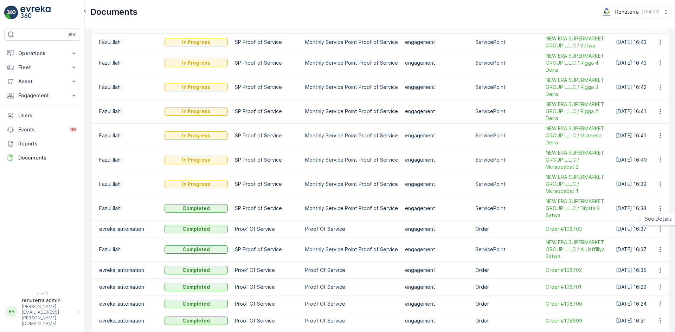  I want to click on span: NEW ERA SUPERMARKET GROUP L.L.C / Rigga 2 Deira, so click(577, 111).